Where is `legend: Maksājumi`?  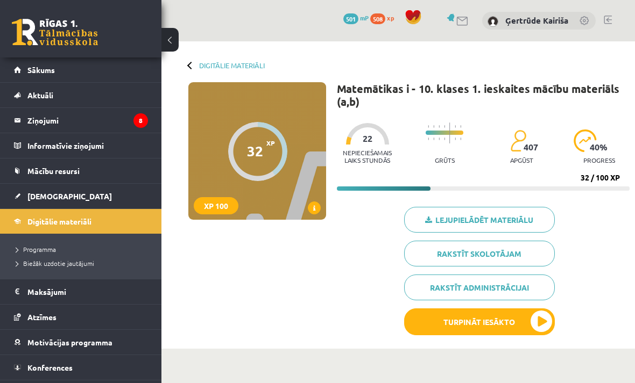
legend: Maksājumi is located at coordinates (88, 292).